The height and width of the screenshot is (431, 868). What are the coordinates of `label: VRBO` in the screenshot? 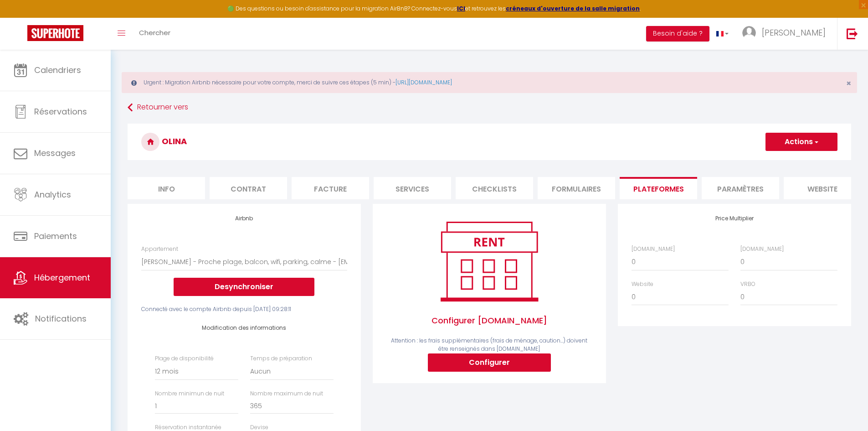 It's located at (748, 284).